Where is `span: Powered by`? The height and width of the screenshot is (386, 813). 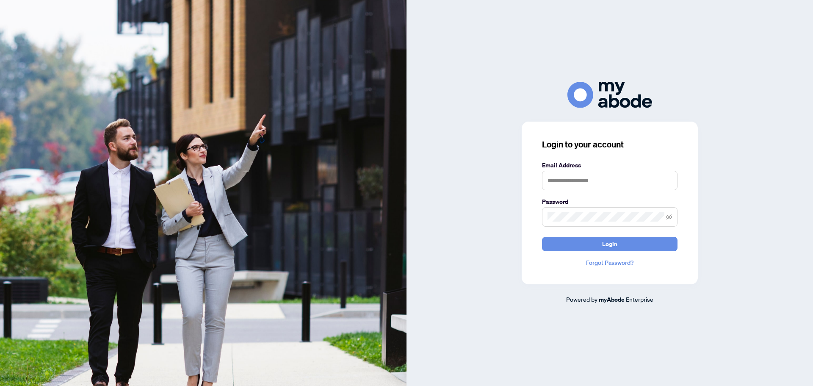 span: Powered by is located at coordinates (582, 299).